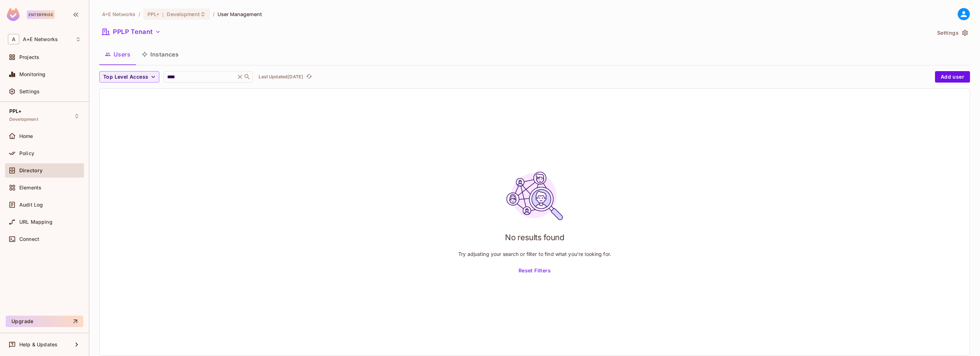  I want to click on span: A, so click(13, 39).